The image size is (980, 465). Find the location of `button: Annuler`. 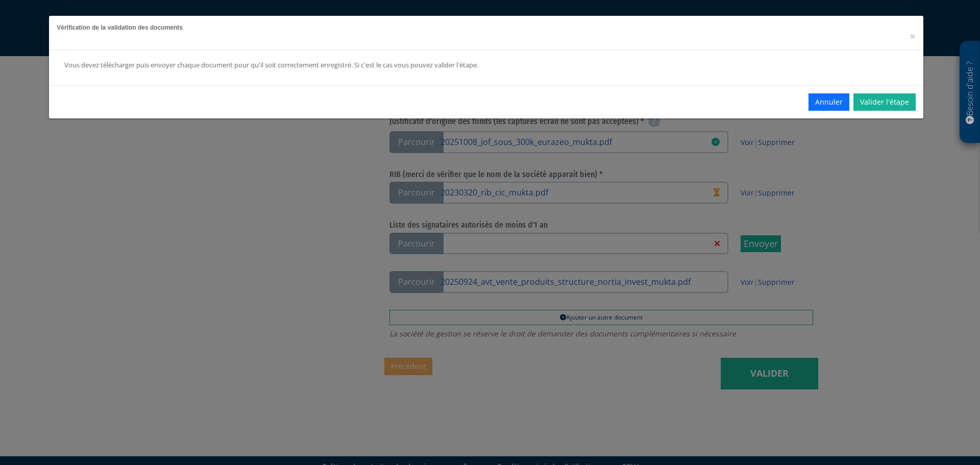

button: Annuler is located at coordinates (829, 102).